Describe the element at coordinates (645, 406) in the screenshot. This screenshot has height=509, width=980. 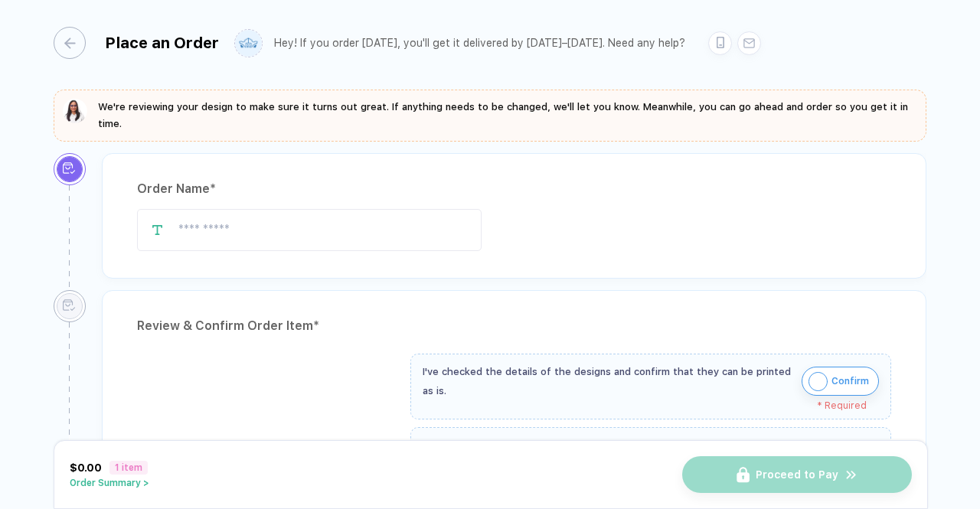
I see `div: * Required` at that location.